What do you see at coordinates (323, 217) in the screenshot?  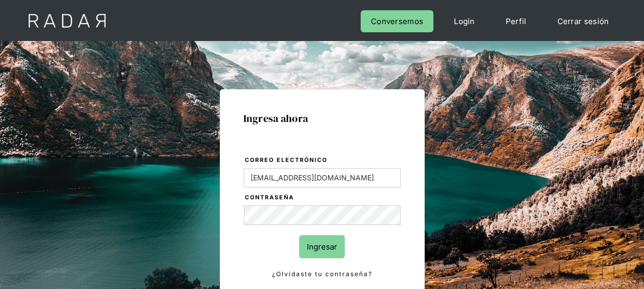 I see `form: Login Form` at bounding box center [323, 217].